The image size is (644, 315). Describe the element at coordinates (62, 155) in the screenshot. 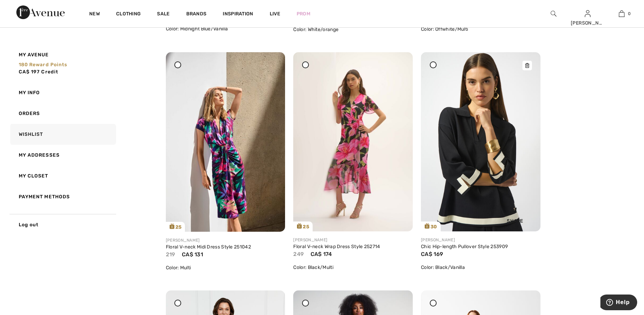

I see `a: My Addresses` at that location.